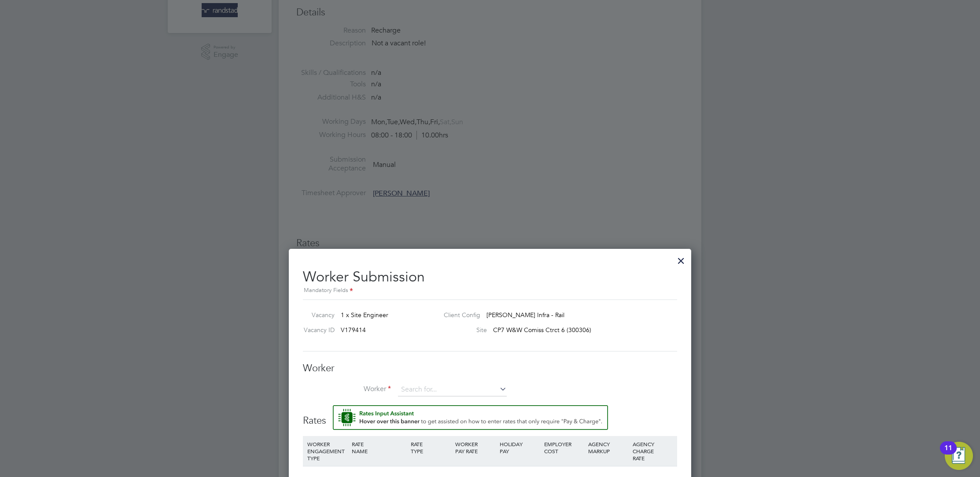 This screenshot has height=477, width=980. What do you see at coordinates (347, 389) in the screenshot?
I see `label: Worker` at bounding box center [347, 389].